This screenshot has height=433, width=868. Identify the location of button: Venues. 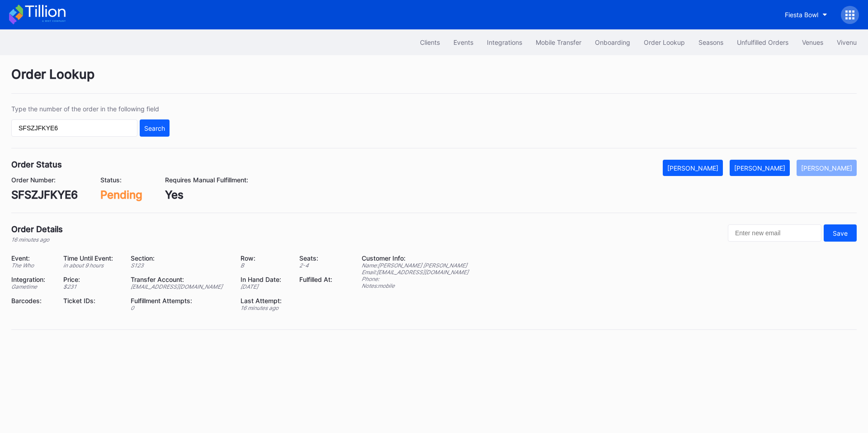
(812, 42).